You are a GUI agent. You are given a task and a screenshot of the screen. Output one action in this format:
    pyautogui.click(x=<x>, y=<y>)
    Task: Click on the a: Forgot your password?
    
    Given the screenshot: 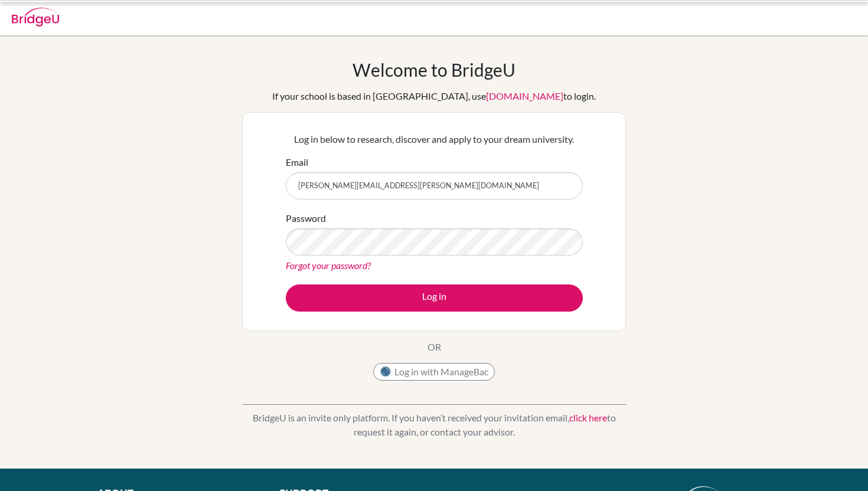 What is the action you would take?
    pyautogui.click(x=329, y=265)
    